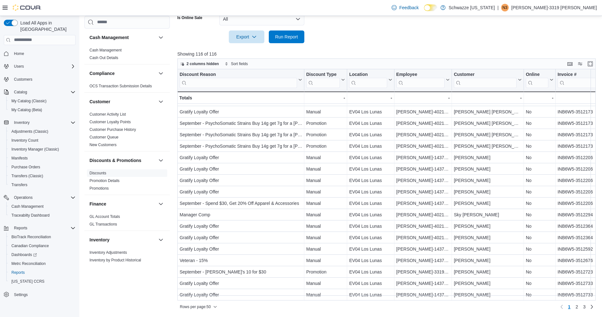 The width and height of the screenshot is (602, 317). I want to click on span: Rows per page : 50, so click(195, 307).